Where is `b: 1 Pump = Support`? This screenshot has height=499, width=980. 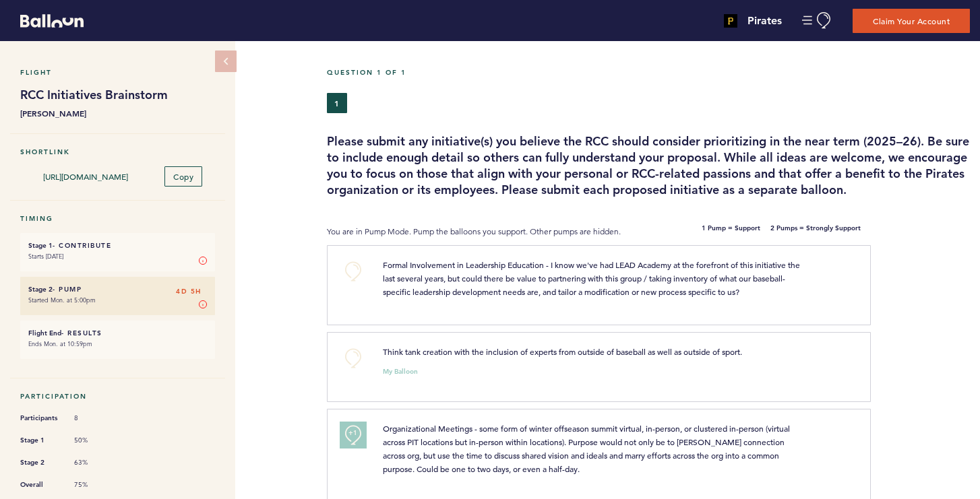 b: 1 Pump = Support is located at coordinates (730, 232).